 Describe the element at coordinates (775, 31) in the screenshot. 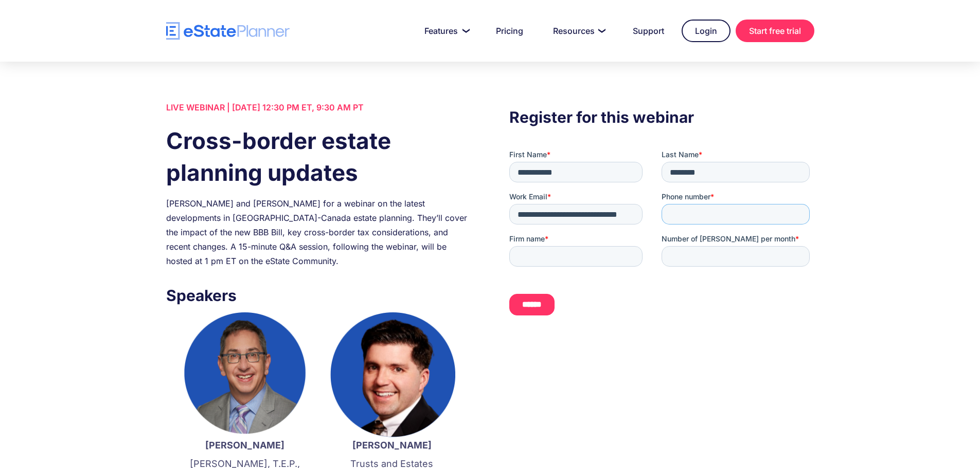

I see `a: Start free trial` at that location.